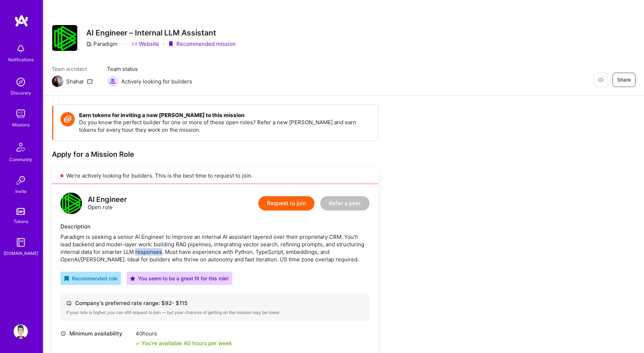 Image resolution: width=644 pixels, height=353 pixels. Describe the element at coordinates (21, 60) in the screenshot. I see `div: Notifications` at that location.